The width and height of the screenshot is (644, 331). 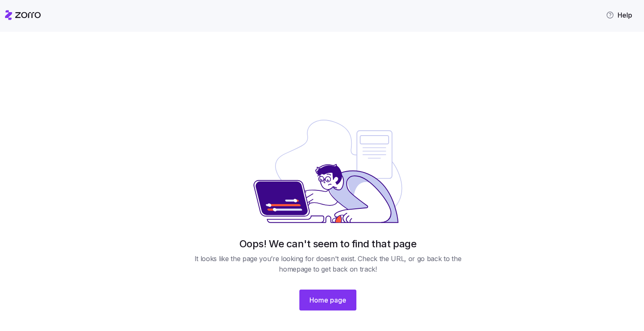 What do you see at coordinates (328, 300) in the screenshot?
I see `span: Home page` at bounding box center [328, 300].